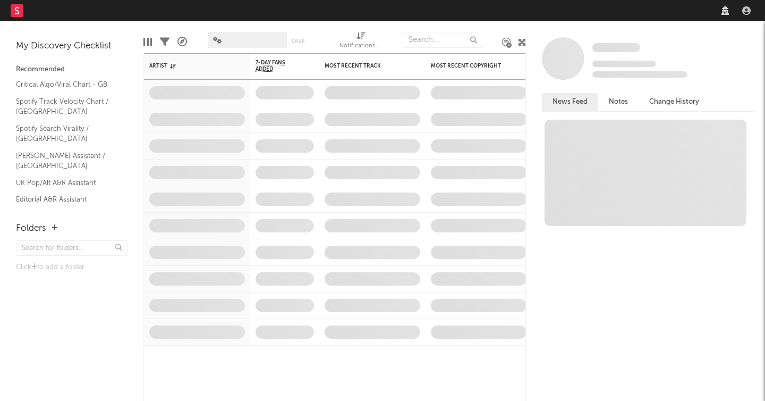  What do you see at coordinates (618, 101) in the screenshot?
I see `button: Notes` at bounding box center [618, 101].